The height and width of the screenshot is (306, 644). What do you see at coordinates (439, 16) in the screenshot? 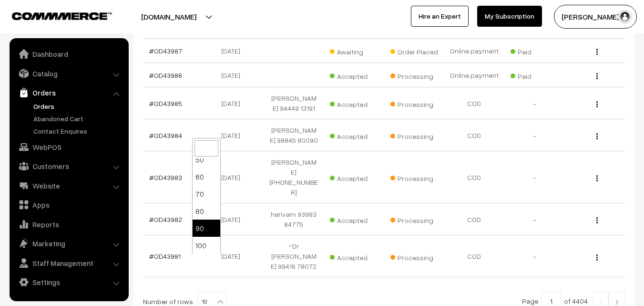
I see `a: Hire an Expert` at bounding box center [439, 16].